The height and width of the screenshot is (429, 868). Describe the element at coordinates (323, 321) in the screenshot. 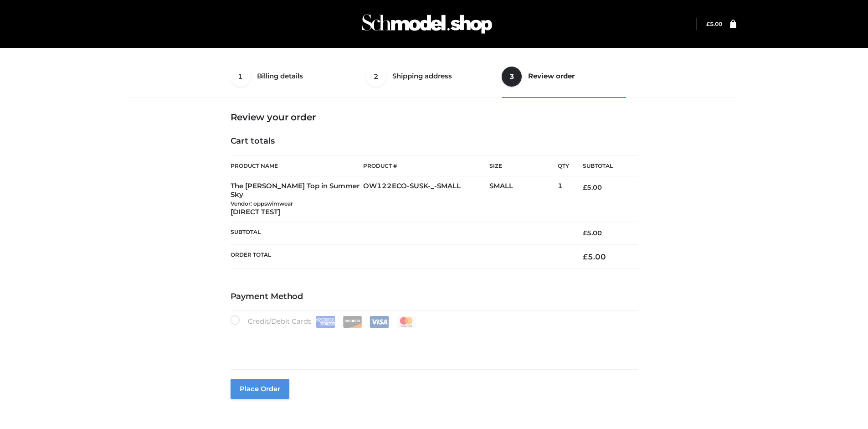

I see `label: Credit/Debit Cards` at that location.